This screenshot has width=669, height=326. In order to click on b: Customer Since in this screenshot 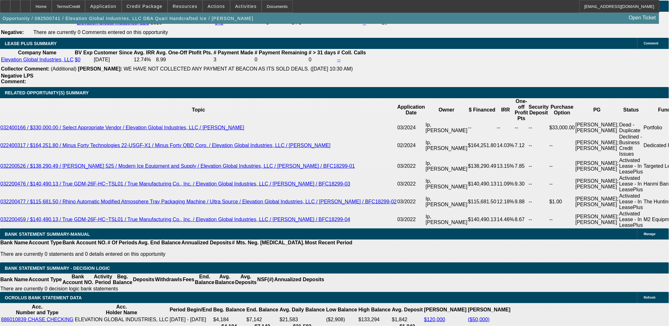, I will do `click(113, 52)`.